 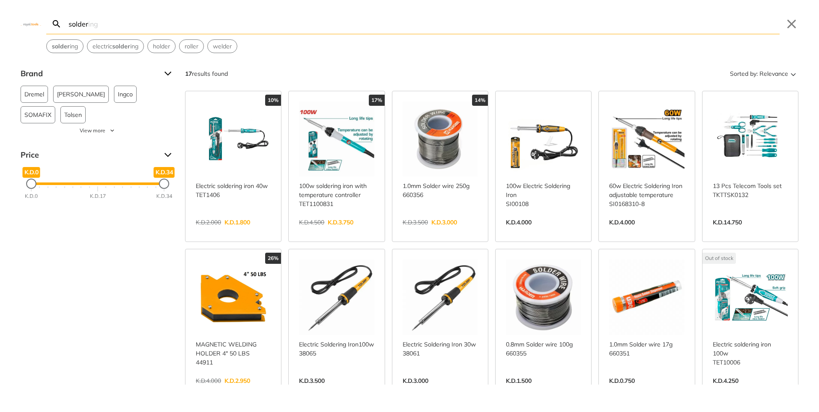 What do you see at coordinates (38, 115) in the screenshot?
I see `span: SOMAFIX` at bounding box center [38, 115].